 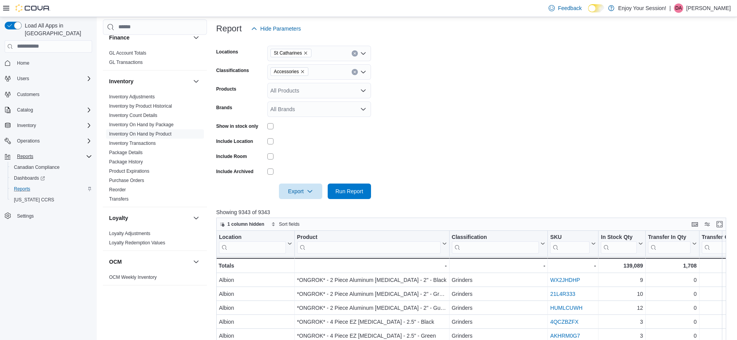 What do you see at coordinates (622, 243) in the screenshot?
I see `button: In Stock Qty` at bounding box center [622, 243].